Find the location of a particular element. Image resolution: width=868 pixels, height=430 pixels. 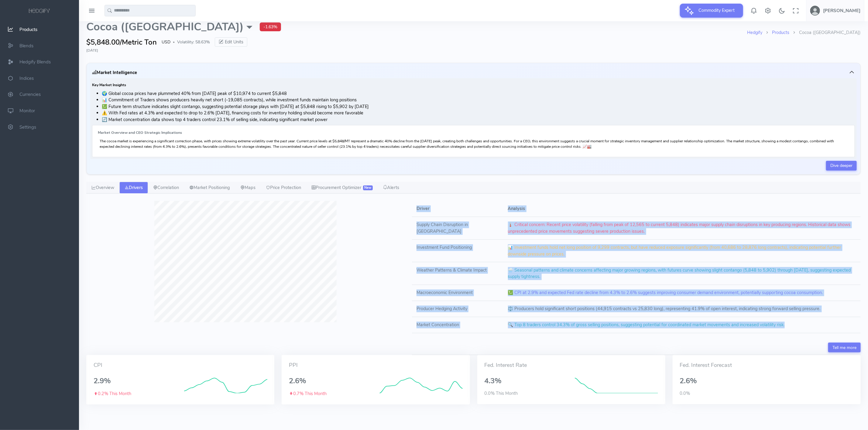

a: Price Protection is located at coordinates (283, 188).